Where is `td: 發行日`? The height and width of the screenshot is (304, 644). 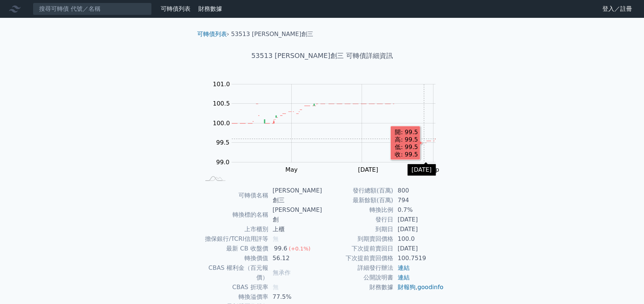 td: 發行日 is located at coordinates (357, 219).